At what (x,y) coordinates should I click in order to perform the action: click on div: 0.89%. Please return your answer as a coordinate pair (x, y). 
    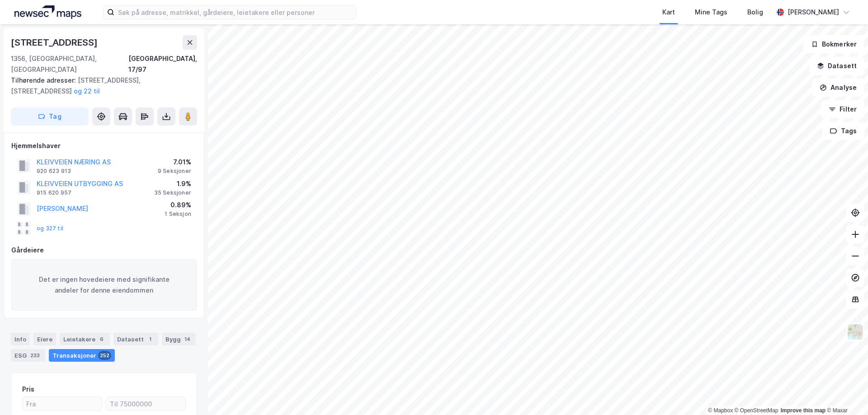
    Looking at the image, I should click on (178, 205).